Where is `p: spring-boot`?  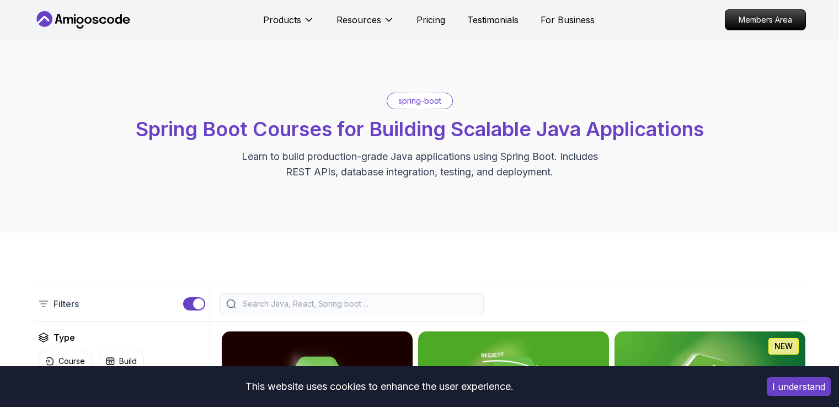 p: spring-boot is located at coordinates (420, 101).